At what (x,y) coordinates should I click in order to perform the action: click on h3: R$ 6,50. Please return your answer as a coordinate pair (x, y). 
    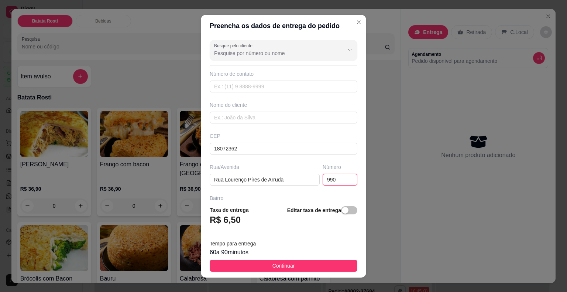
    Looking at the image, I should click on (225, 220).